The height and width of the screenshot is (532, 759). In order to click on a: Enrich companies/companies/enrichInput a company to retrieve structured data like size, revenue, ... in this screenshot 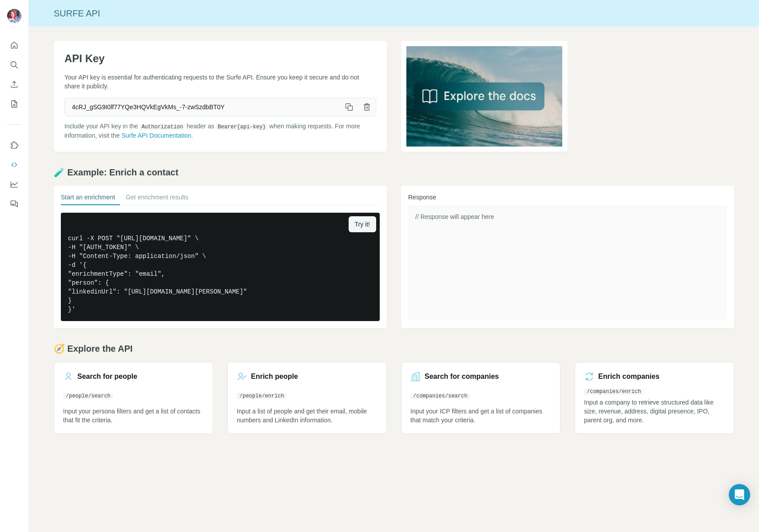, I will do `click(654, 398)`.